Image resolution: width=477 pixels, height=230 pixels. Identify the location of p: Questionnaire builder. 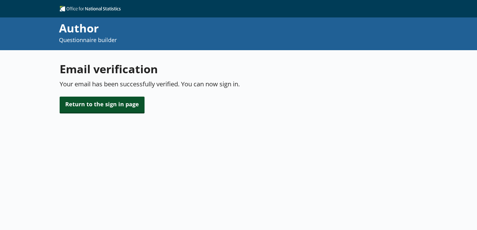
(189, 40).